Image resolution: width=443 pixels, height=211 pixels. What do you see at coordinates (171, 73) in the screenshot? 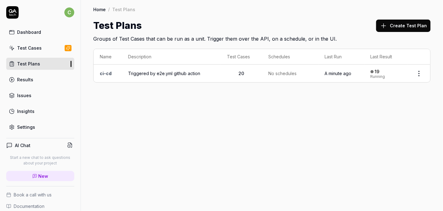
I see `span: Triggered by e2e.yml github action` at bounding box center [171, 73].